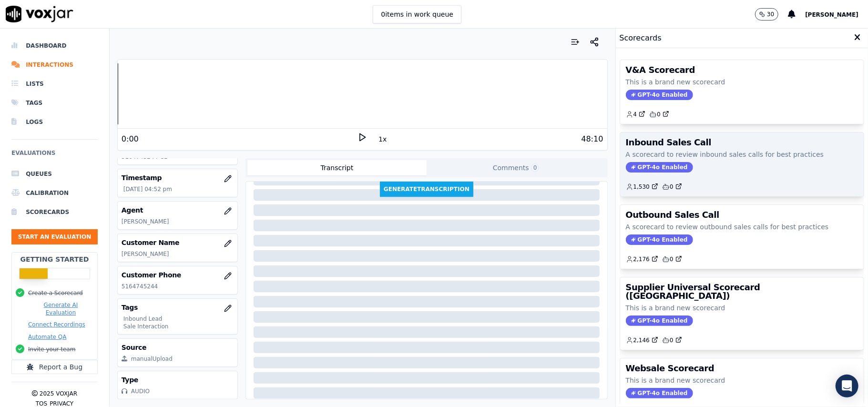  Describe the element at coordinates (638, 114) in the screenshot. I see `button: 4` at that location.